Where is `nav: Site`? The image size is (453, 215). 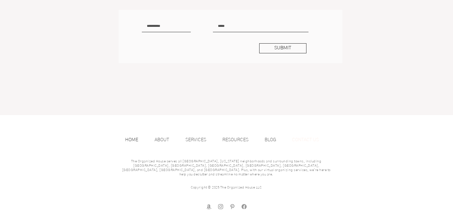
nav: Site is located at coordinates (227, 140).